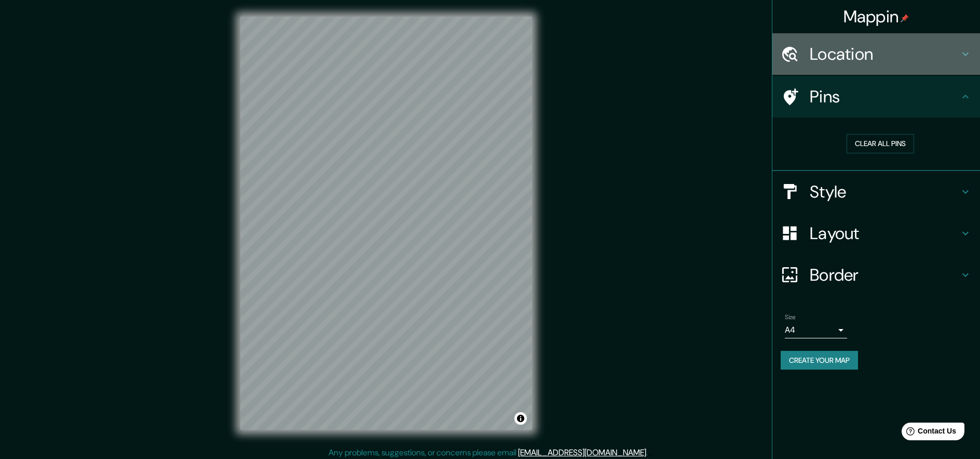 This screenshot has height=459, width=980. I want to click on div: Pins, so click(876, 96).